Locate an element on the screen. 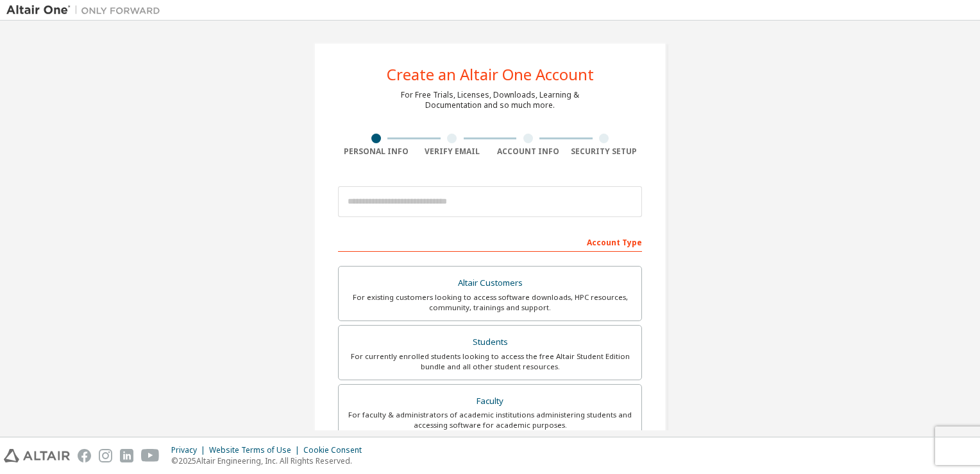 The width and height of the screenshot is (980, 474). div: Website Terms of Use is located at coordinates (256, 450).